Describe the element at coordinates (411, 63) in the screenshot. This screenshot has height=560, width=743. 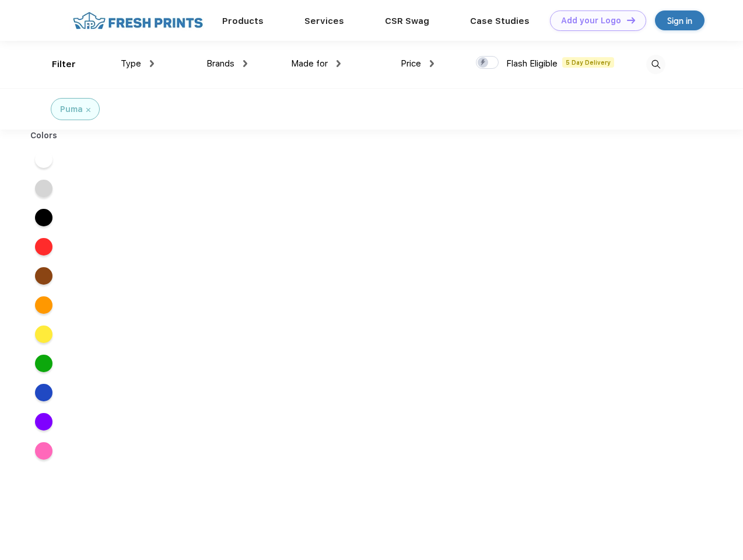
I see `span: Price` at that location.